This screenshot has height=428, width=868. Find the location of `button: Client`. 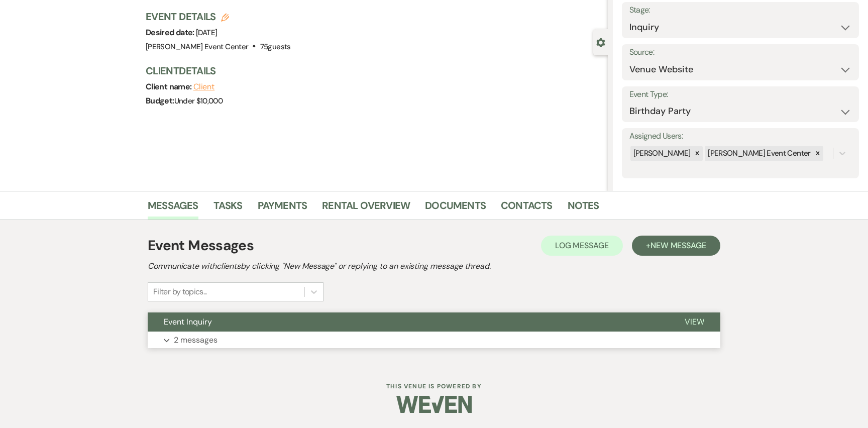

button: Client is located at coordinates (204, 87).